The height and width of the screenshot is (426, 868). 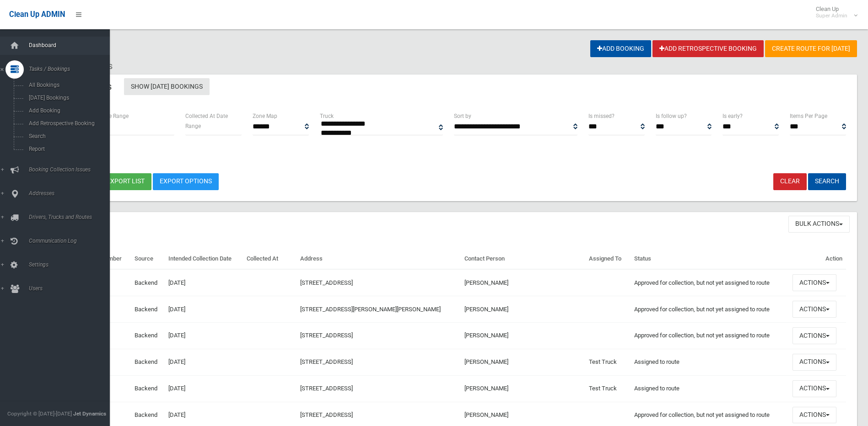 What do you see at coordinates (834, 13) in the screenshot?
I see `span: Clean Up` at bounding box center [834, 13].